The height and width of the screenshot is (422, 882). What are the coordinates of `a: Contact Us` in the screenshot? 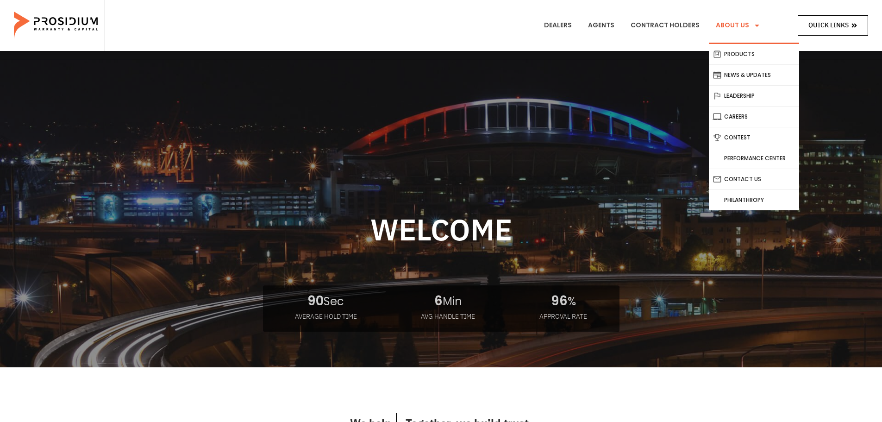 It's located at (754, 179).